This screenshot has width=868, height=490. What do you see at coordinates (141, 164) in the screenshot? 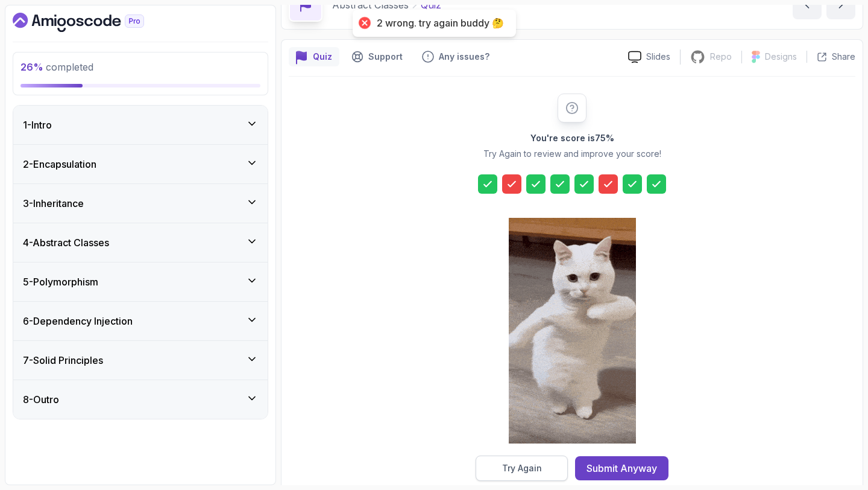
I see `button: 2-Encapsulation` at bounding box center [141, 164].